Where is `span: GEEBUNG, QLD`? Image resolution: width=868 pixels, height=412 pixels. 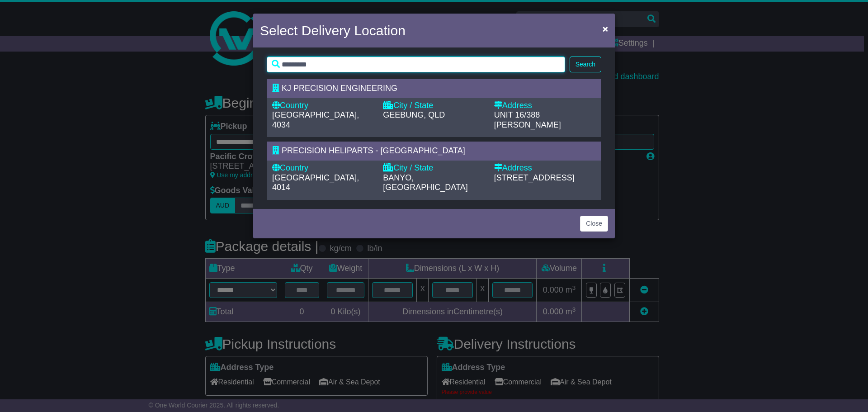 span: GEEBUNG, QLD is located at coordinates (414, 114).